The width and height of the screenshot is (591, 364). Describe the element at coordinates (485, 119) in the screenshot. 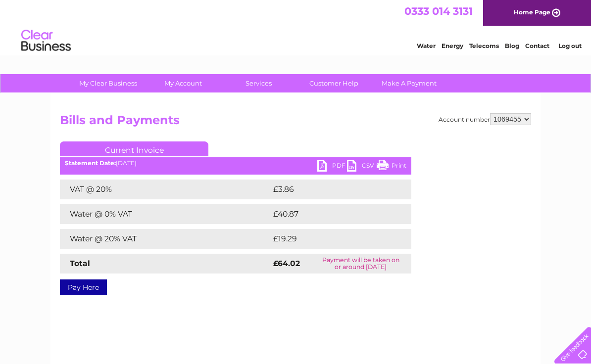

I see `div: Account number` at that location.